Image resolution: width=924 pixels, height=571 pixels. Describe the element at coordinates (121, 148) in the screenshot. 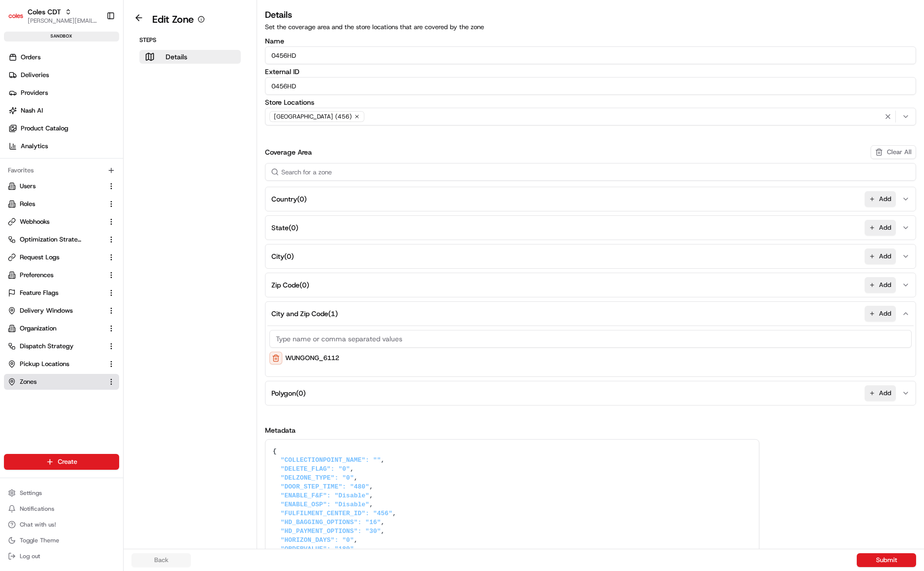

I see `a: 💻API Documentation` at that location.